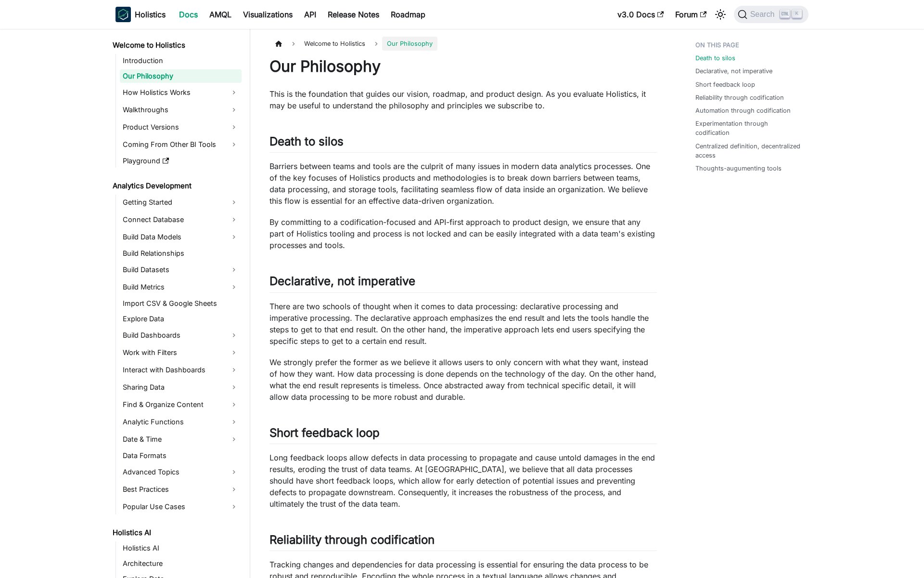 This screenshot has height=578, width=924. I want to click on a: Coming From Other BI Tools, so click(180, 144).